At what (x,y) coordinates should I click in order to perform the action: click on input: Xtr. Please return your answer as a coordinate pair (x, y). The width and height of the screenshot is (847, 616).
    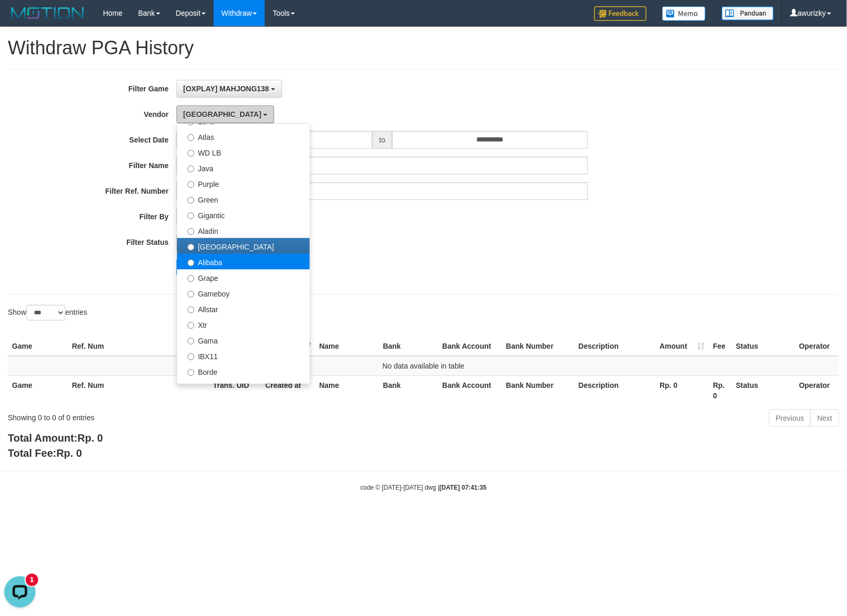
    Looking at the image, I should click on (191, 325).